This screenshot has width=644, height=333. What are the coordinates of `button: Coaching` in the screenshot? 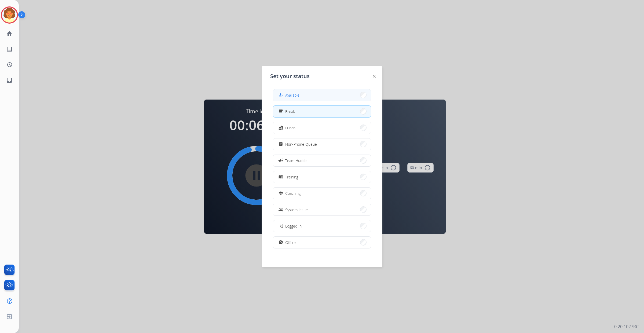 It's located at (322, 193).